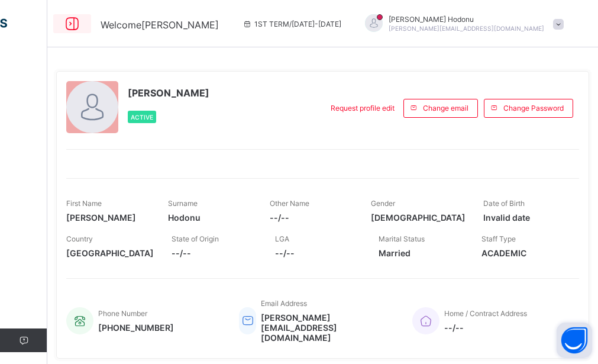 The image size is (598, 364). I want to click on span: Request profile edit, so click(363, 108).